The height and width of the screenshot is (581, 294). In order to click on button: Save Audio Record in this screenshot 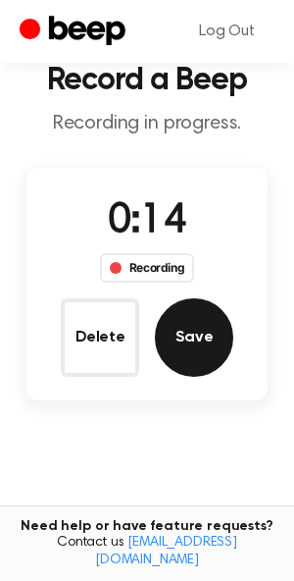, I will do `click(194, 338)`.